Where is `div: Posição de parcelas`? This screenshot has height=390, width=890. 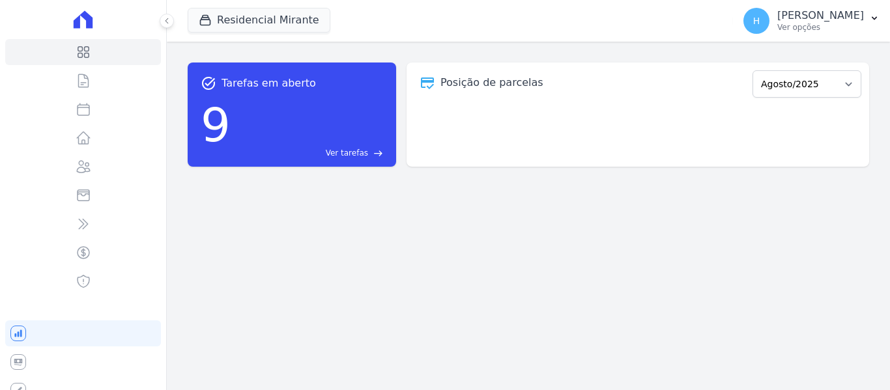 div: Posição de parcelas is located at coordinates (492, 83).